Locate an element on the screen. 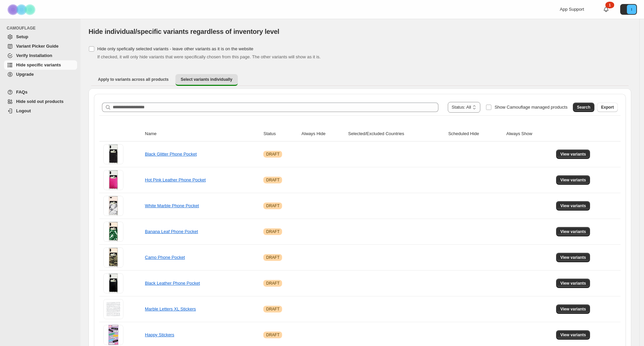 This screenshot has height=346, width=644. text: I is located at coordinates (631, 9).